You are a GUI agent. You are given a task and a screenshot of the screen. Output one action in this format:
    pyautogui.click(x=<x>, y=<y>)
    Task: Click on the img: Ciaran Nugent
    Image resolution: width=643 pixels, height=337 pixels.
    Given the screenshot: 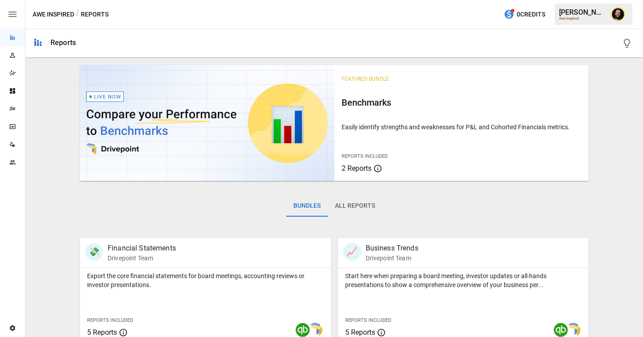 What is the action you would take?
    pyautogui.click(x=618, y=14)
    